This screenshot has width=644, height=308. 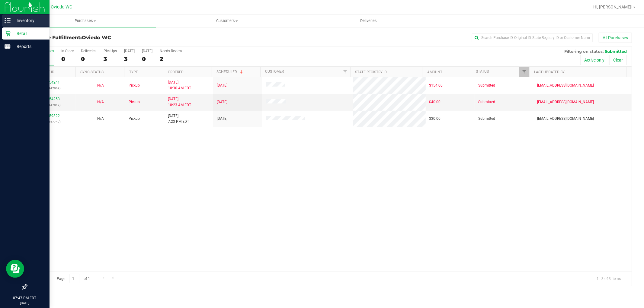 What do you see at coordinates (371, 72) in the screenshot?
I see `a: State Registry ID` at bounding box center [371, 72].